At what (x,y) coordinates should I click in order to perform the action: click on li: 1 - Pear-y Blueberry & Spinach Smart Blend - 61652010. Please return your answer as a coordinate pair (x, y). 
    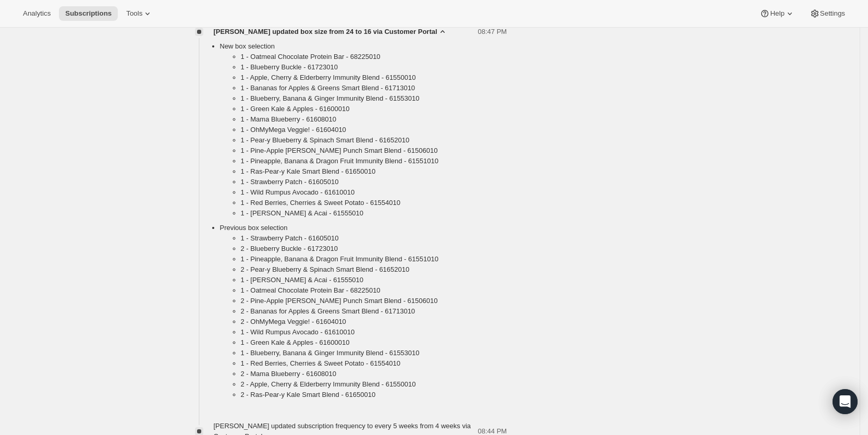
    Looking at the image, I should click on (374, 140).